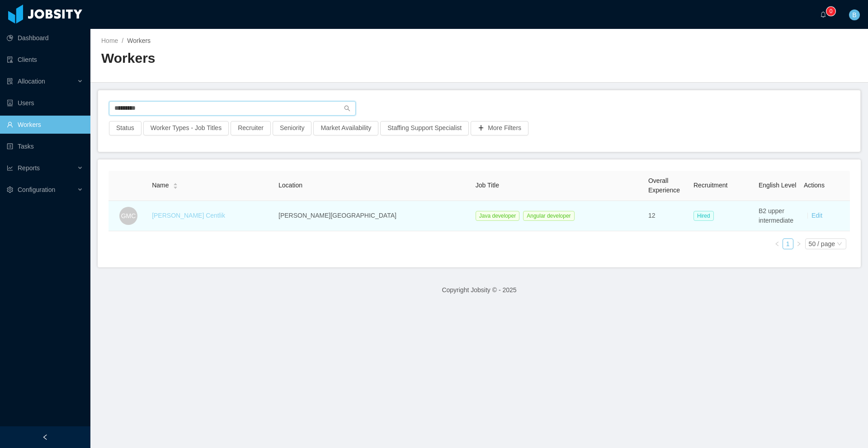 Image resolution: width=868 pixels, height=448 pixels. What do you see at coordinates (36, 190) in the screenshot?
I see `span: Configuration` at bounding box center [36, 190].